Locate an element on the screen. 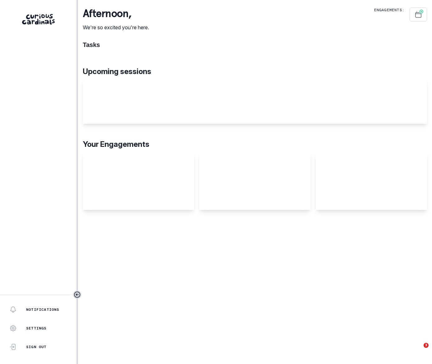  p: Engagements: is located at coordinates (390, 10).